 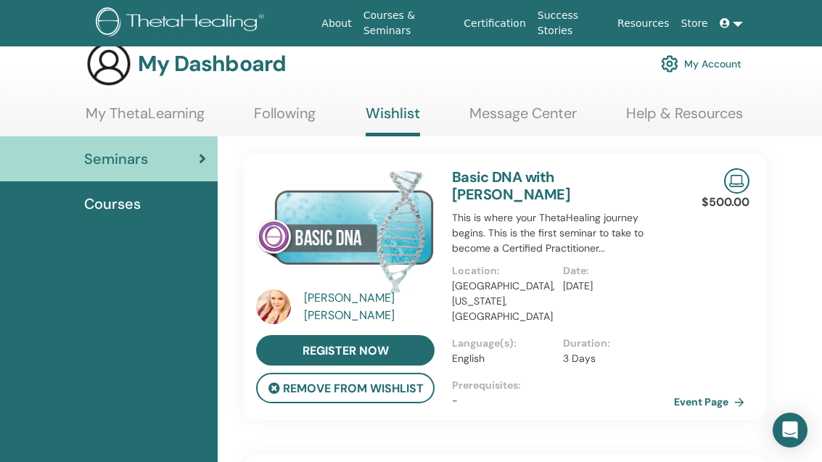 I want to click on p: Date :, so click(x=613, y=270).